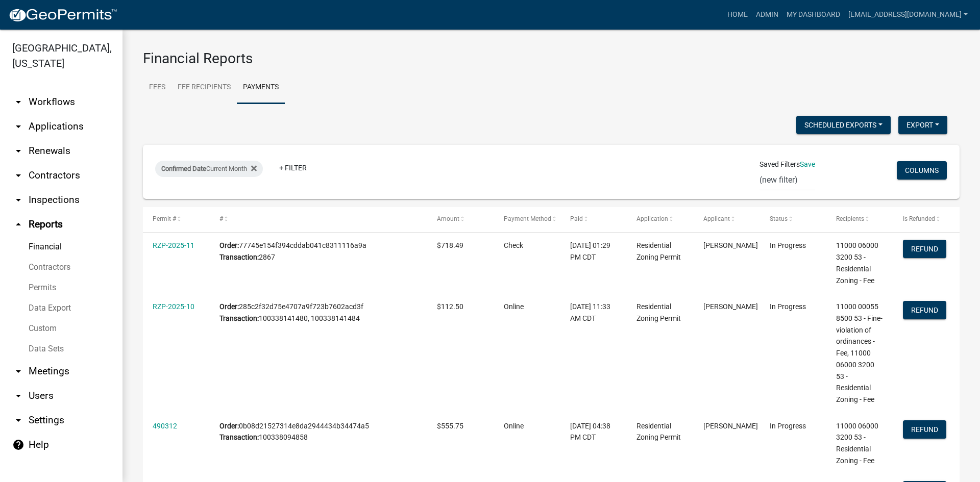 The image size is (980, 482). Describe the element at coordinates (293, 168) in the screenshot. I see `a: + Filter` at that location.